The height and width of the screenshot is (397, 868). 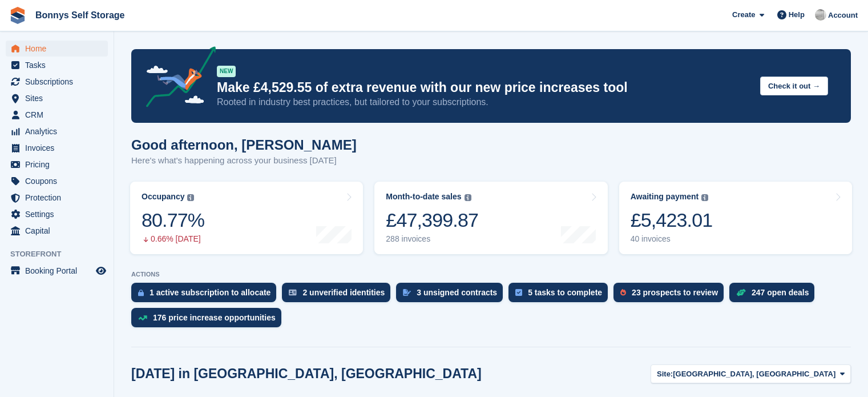 What do you see at coordinates (672, 219) in the screenshot?
I see `div: £5,423.01` at bounding box center [672, 219].